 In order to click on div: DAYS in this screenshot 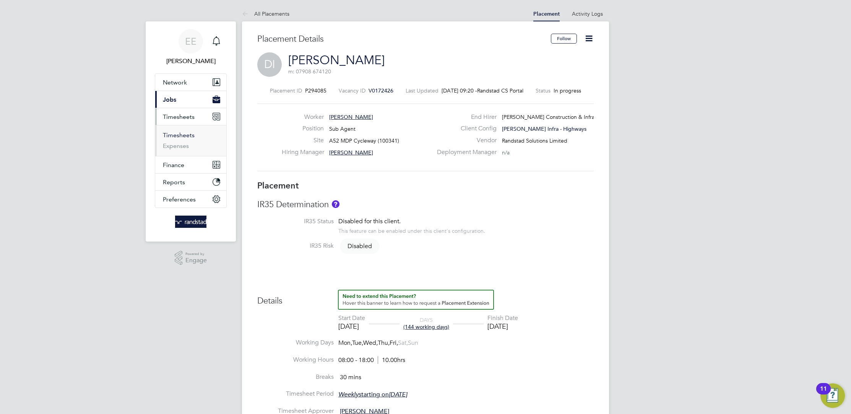, I will do `click(426, 324)`.